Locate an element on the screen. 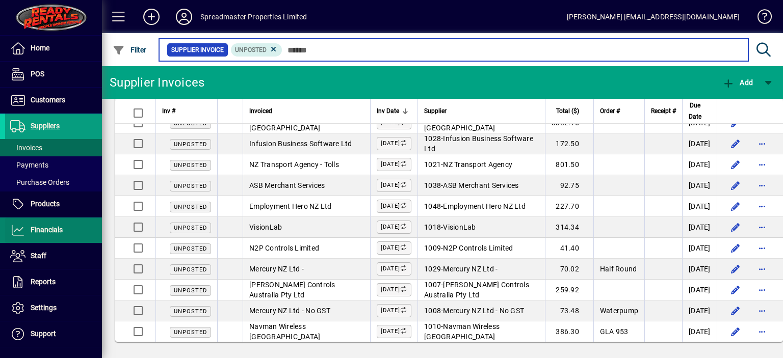 The width and height of the screenshot is (783, 358). span: Suppliers is located at coordinates (45, 126).